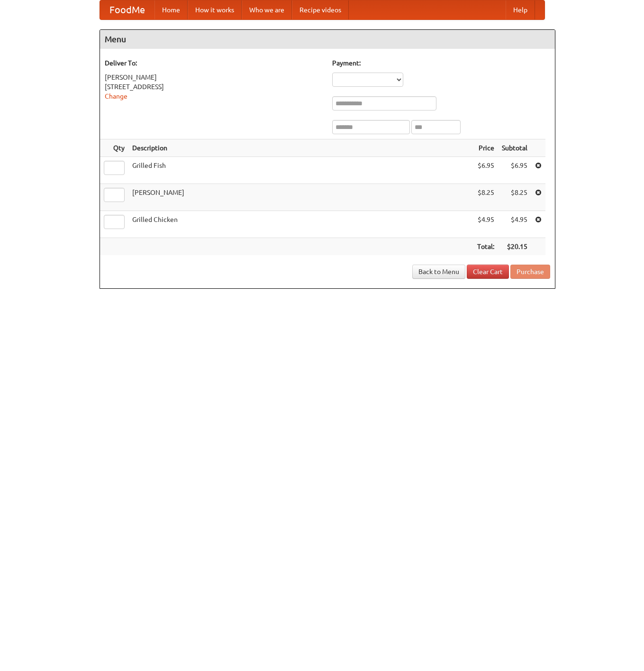 The width and height of the screenshot is (644, 671). Describe the element at coordinates (127, 10) in the screenshot. I see `a: FoodMe` at that location.